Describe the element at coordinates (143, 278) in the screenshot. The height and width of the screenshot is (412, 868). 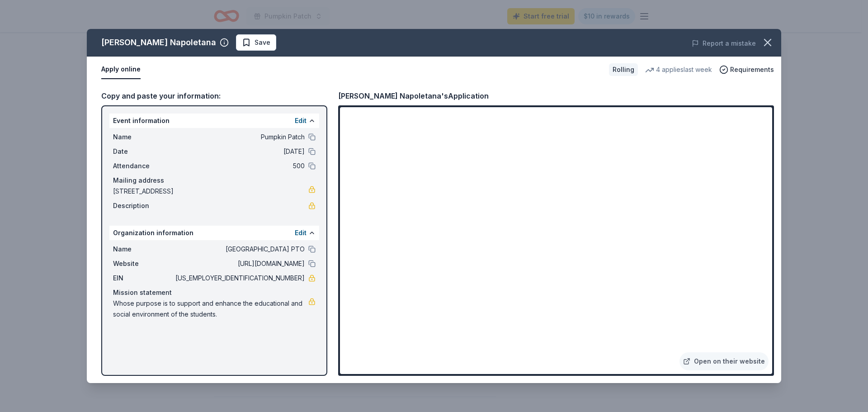
I see `span: EIN` at that location.